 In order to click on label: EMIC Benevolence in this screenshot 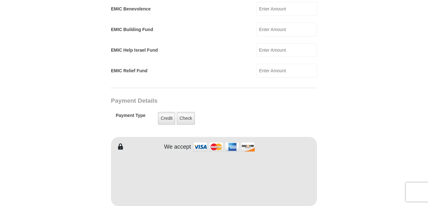, I will do `click(131, 9)`.